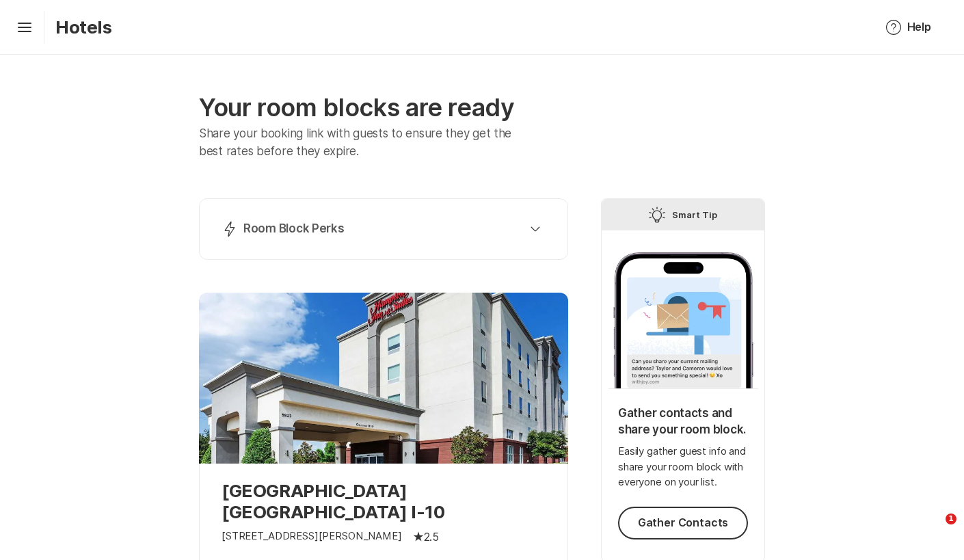  Describe the element at coordinates (908, 28) in the screenshot. I see `button: Help` at that location.